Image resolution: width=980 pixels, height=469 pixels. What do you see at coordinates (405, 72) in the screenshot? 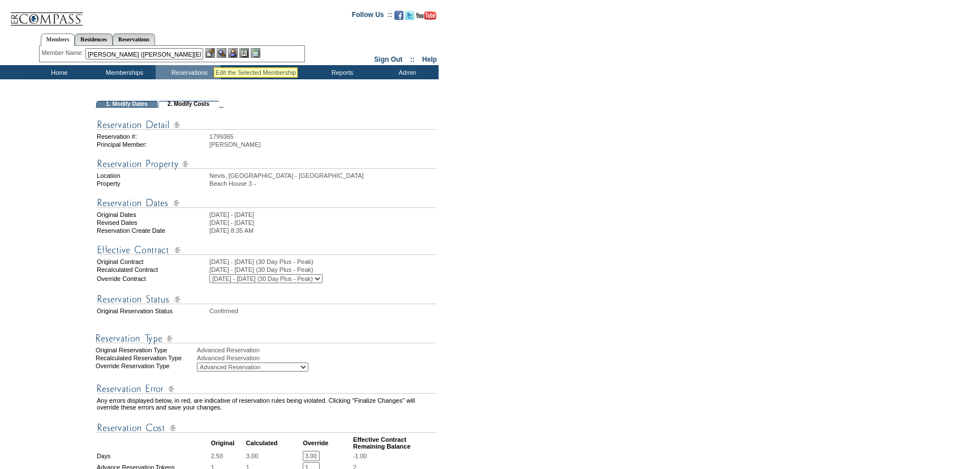
I see `td: Admin` at bounding box center [405, 72].